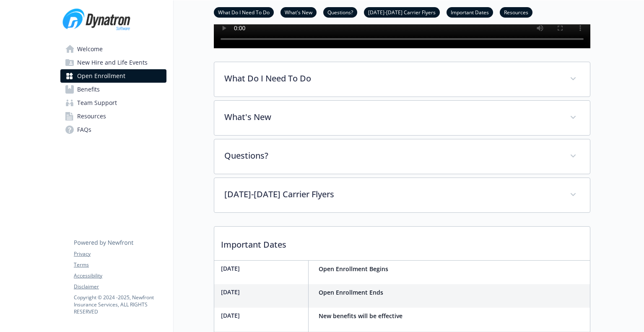 Image resolution: width=644 pixels, height=332 pixels. I want to click on p: Questions?, so click(392, 155).